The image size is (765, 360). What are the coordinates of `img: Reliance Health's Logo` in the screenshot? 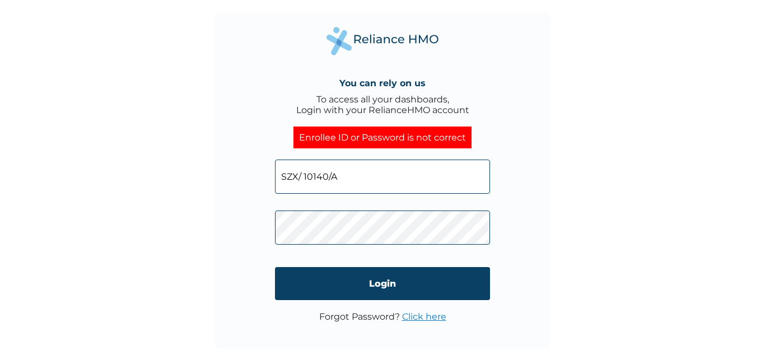 It's located at (383, 41).